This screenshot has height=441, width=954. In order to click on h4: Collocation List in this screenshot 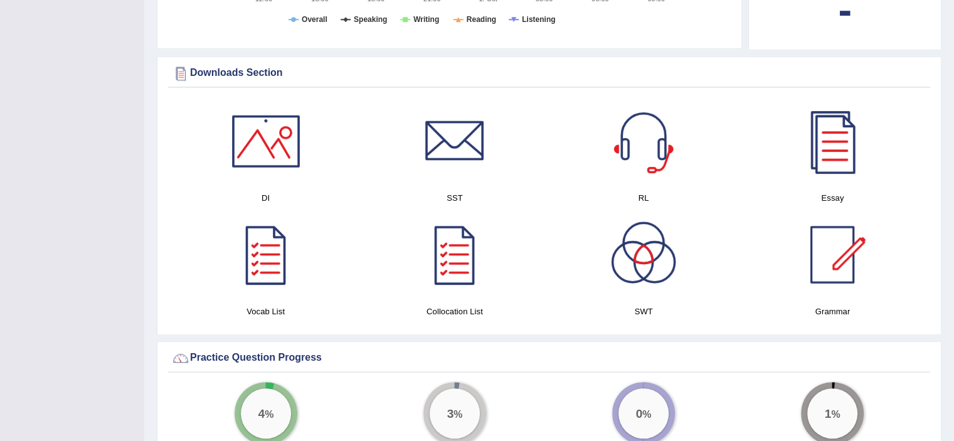, I will do `click(454, 311)`.